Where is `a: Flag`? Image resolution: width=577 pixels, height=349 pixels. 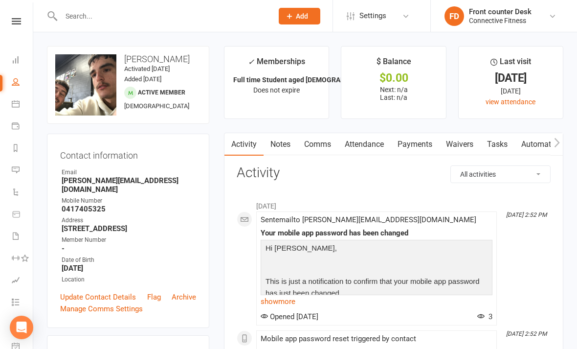 a: Flag is located at coordinates (154, 297).